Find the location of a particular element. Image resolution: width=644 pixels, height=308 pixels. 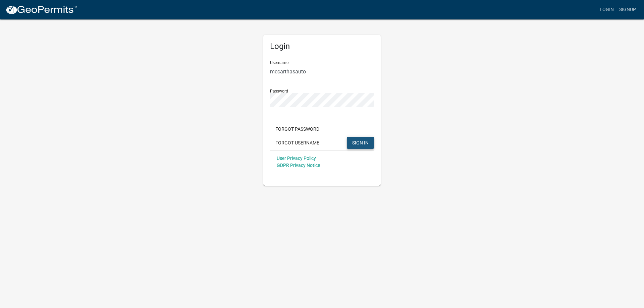

a: Signup is located at coordinates (627, 10).